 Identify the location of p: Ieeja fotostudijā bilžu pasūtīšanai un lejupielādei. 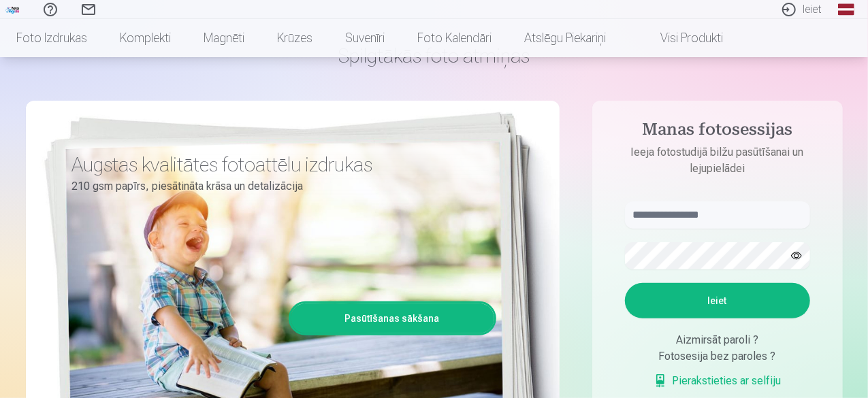
(717, 161).